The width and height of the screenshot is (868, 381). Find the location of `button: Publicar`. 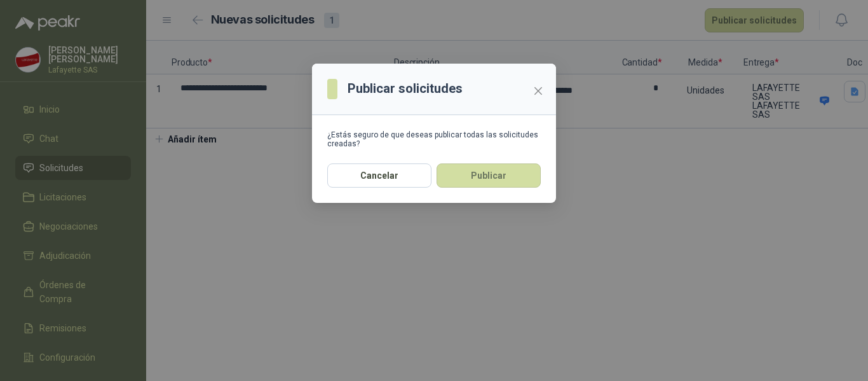

button: Publicar is located at coordinates (489, 175).